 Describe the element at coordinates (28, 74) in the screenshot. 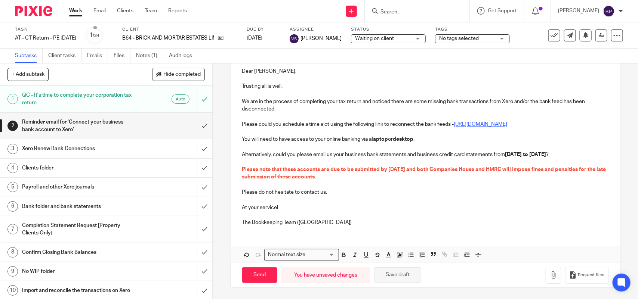

I see `button: + Add subtask` at that location.